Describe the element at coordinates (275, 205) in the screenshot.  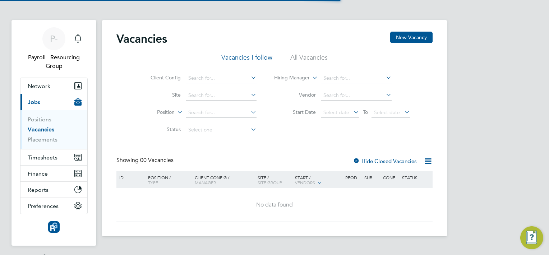
I see `div: No data found` at that location.